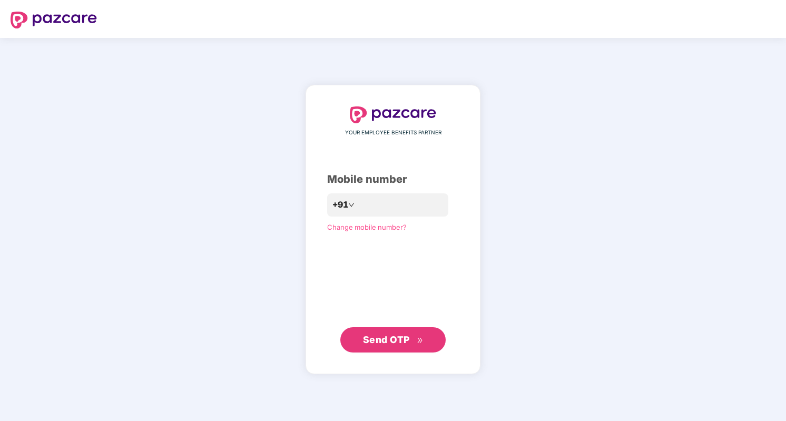  What do you see at coordinates (351, 205) in the screenshot?
I see `span: down` at bounding box center [351, 205].